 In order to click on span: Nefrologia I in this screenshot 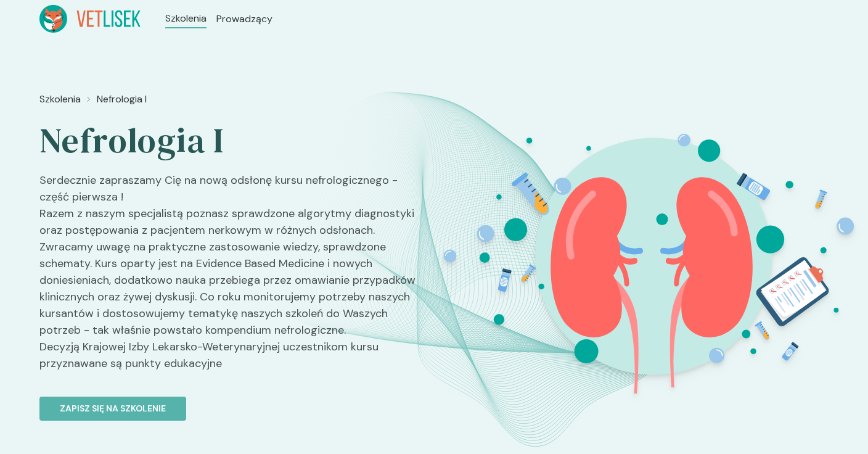, I will do `click(121, 99)`.